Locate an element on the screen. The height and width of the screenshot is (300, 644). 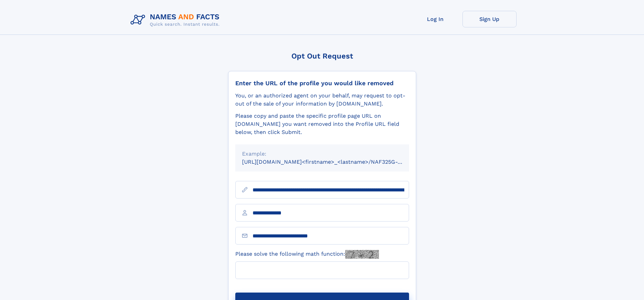
div: Enter the URL of the profile you would like removed is located at coordinates (322, 83).